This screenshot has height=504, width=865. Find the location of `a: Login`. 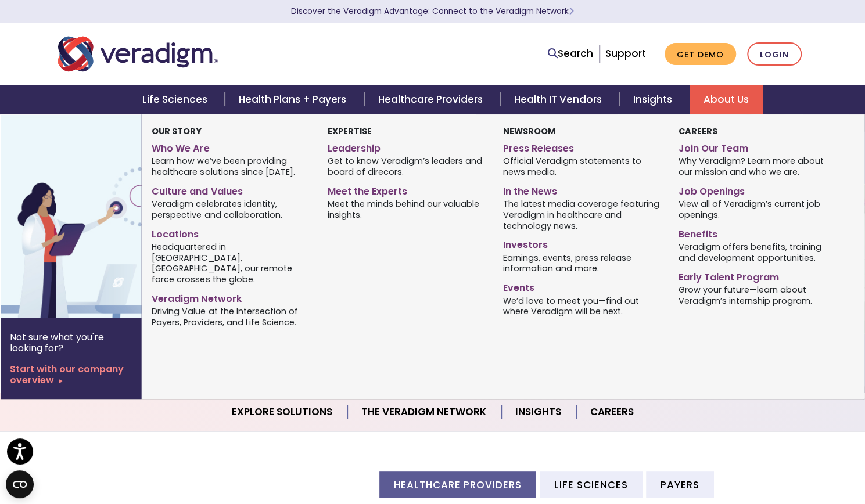

a: Login is located at coordinates (775, 54).